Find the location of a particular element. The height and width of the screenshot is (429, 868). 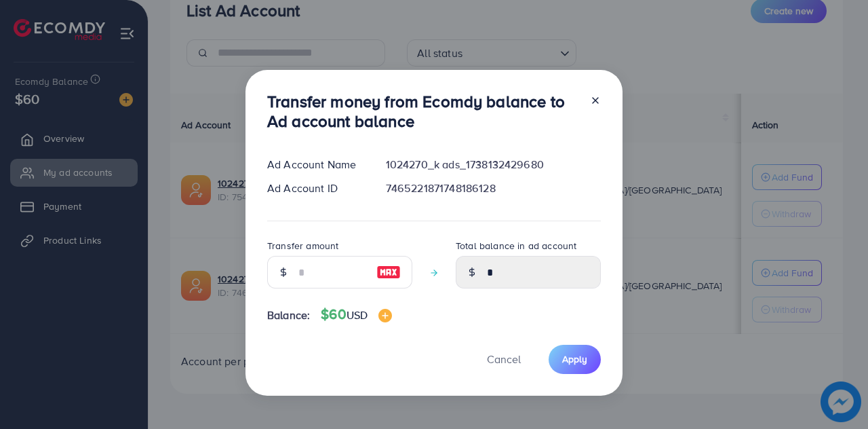

div: Ad Account ID is located at coordinates (316, 188).